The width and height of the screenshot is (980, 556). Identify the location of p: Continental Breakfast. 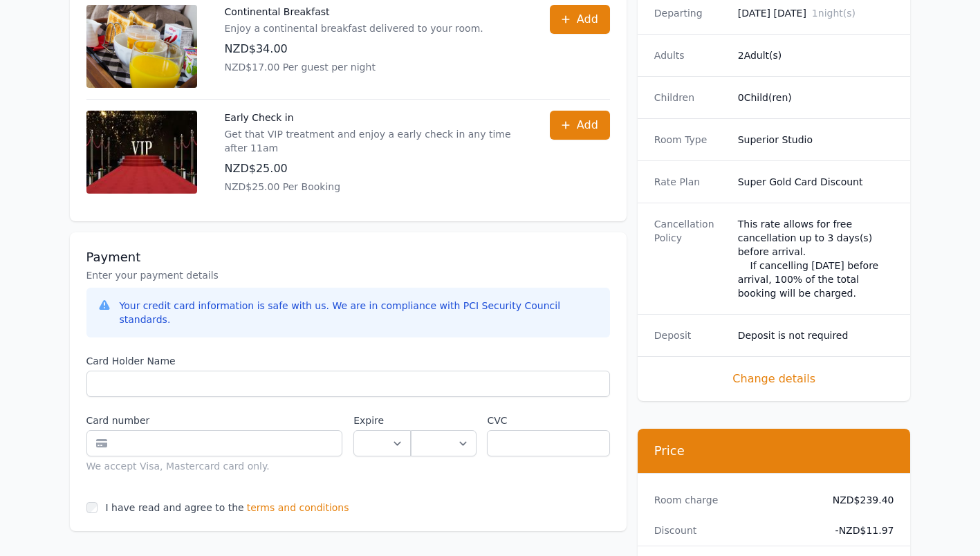
(354, 12).